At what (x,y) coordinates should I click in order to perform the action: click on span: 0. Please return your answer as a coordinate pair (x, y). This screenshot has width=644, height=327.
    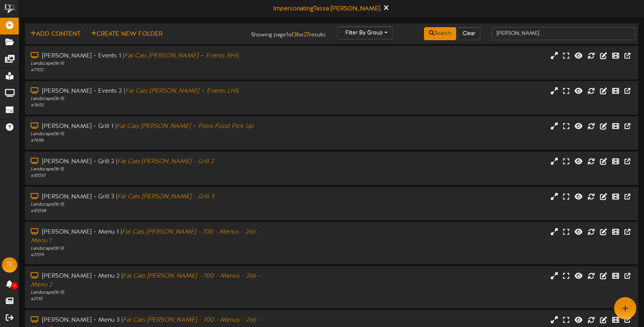
    Looking at the image, I should click on (15, 286).